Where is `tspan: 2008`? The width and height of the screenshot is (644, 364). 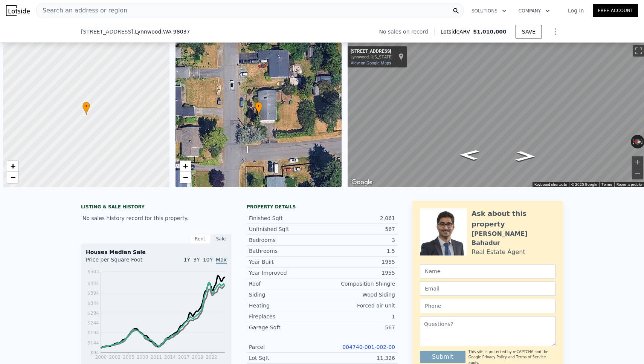
tspan: 2008 is located at coordinates (143, 356).